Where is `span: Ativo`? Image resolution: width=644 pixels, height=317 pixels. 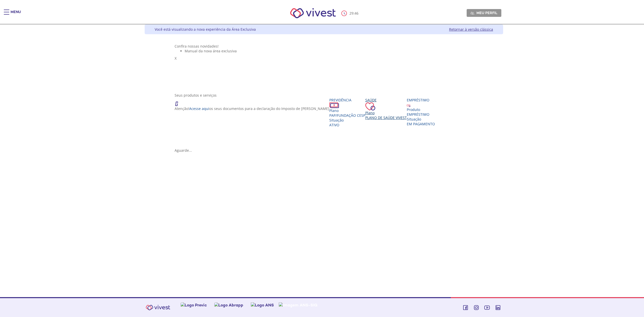 span: Ativo is located at coordinates (334, 125).